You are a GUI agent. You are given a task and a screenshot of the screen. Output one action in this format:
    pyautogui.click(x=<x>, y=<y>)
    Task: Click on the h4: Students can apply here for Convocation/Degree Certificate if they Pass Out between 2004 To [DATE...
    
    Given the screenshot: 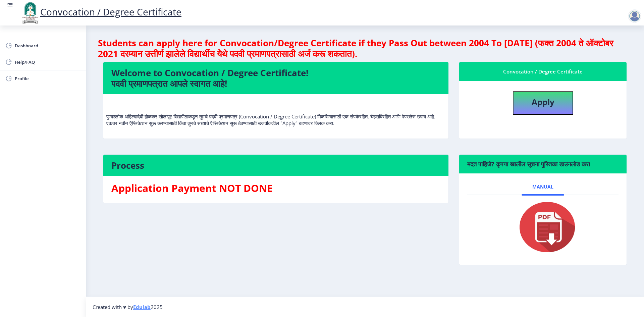 What is the action you would take?
    pyautogui.click(x=365, y=49)
    